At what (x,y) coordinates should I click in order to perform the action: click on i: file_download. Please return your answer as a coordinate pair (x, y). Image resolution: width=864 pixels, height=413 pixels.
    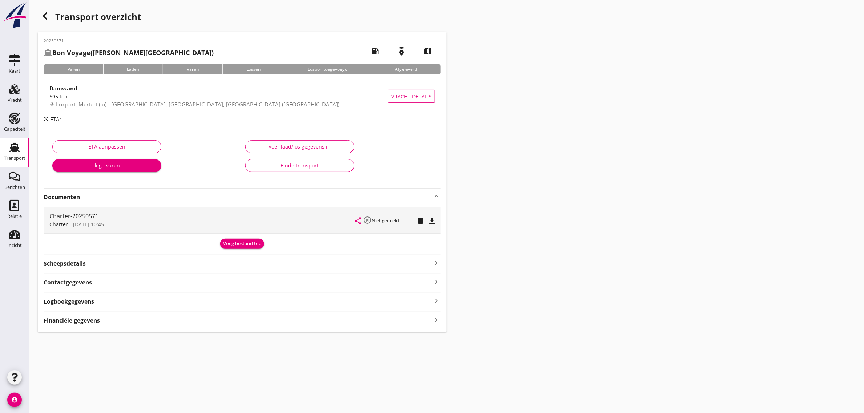
    Looking at the image, I should click on (432, 221).